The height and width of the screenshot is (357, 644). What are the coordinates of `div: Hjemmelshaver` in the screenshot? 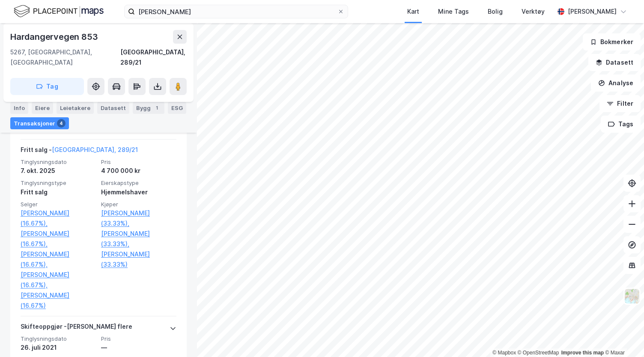 It's located at (139, 192).